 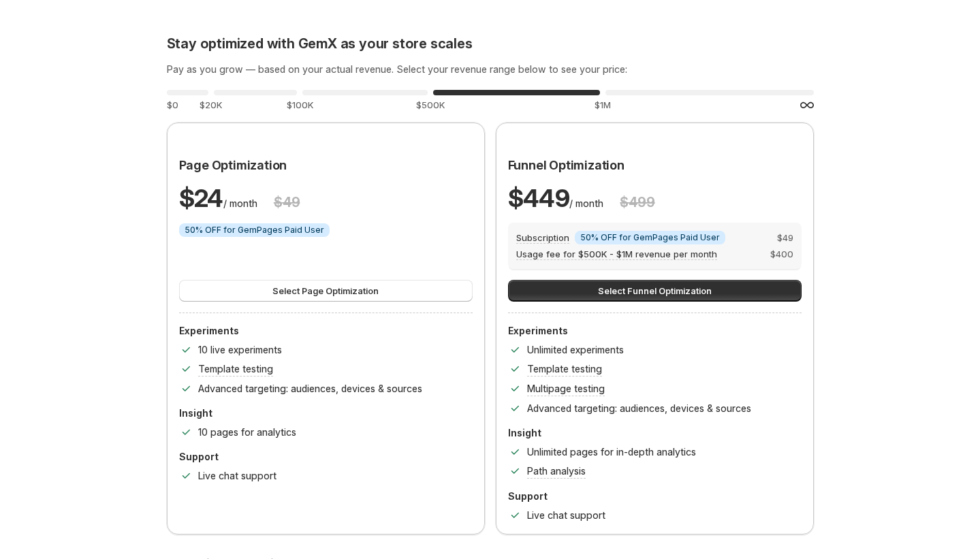 What do you see at coordinates (539, 198) in the screenshot?
I see `span: $ 449` at bounding box center [539, 198].